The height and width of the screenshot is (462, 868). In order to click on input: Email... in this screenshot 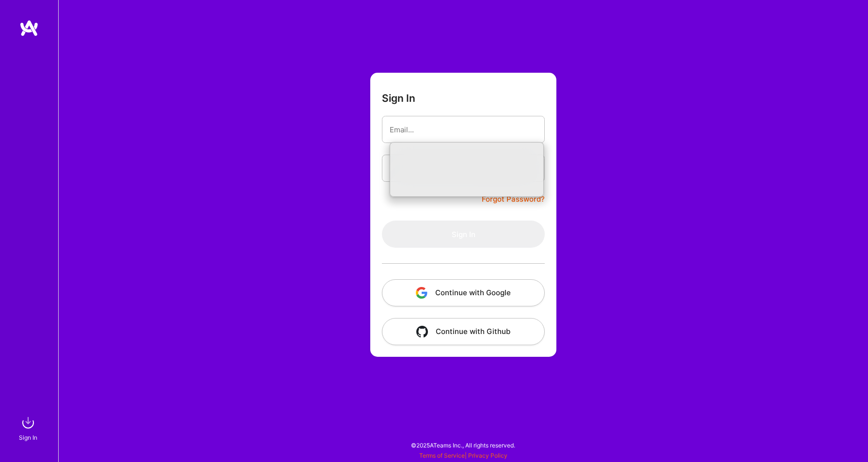, I will do `click(463, 129)`.